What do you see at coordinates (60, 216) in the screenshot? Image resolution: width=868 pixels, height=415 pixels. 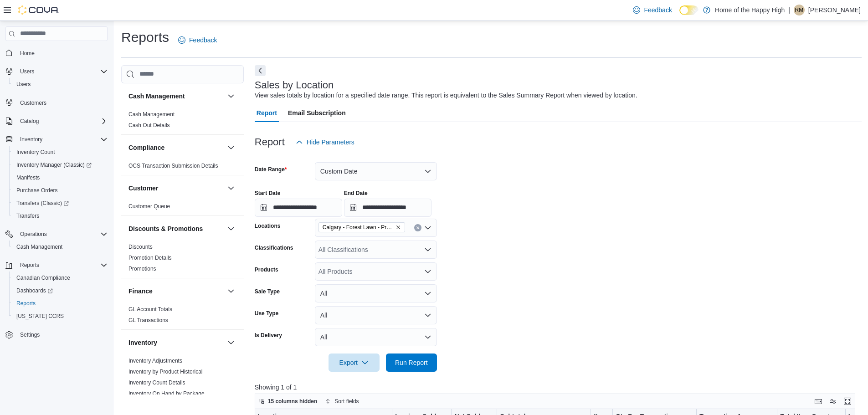 I see `span: Transfers` at bounding box center [60, 216].